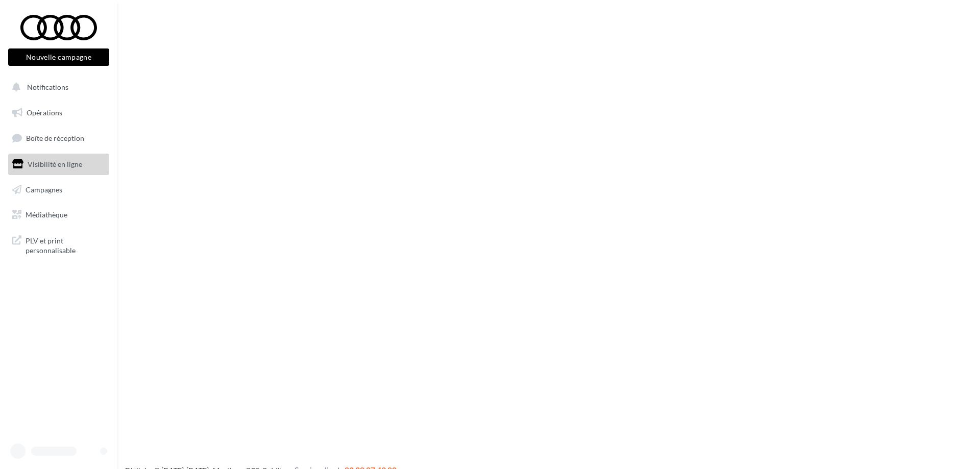 This screenshot has height=469, width=980. Describe the element at coordinates (59, 57) in the screenshot. I see `button: Nouvelle campagne` at that location.